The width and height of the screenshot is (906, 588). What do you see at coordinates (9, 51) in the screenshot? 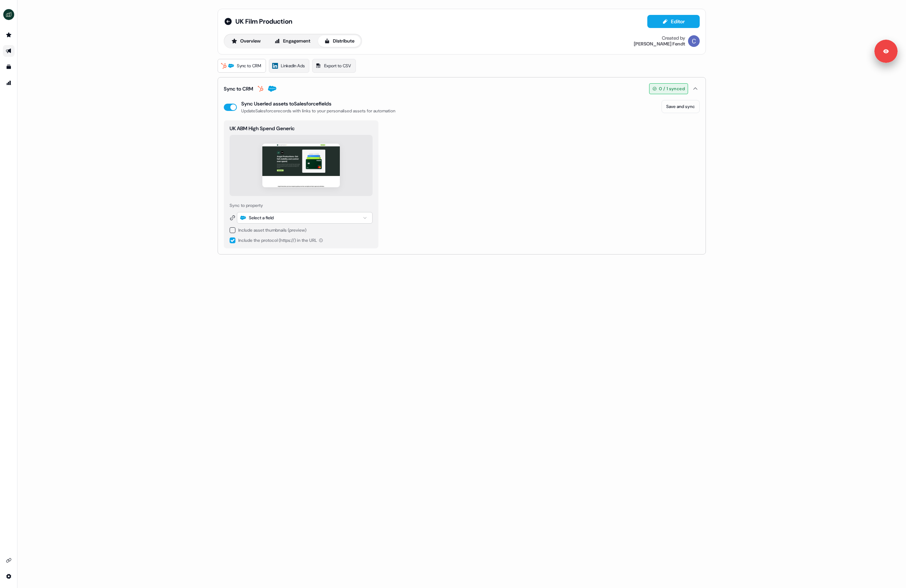
I see `a: Go to outbound experience` at bounding box center [9, 51].